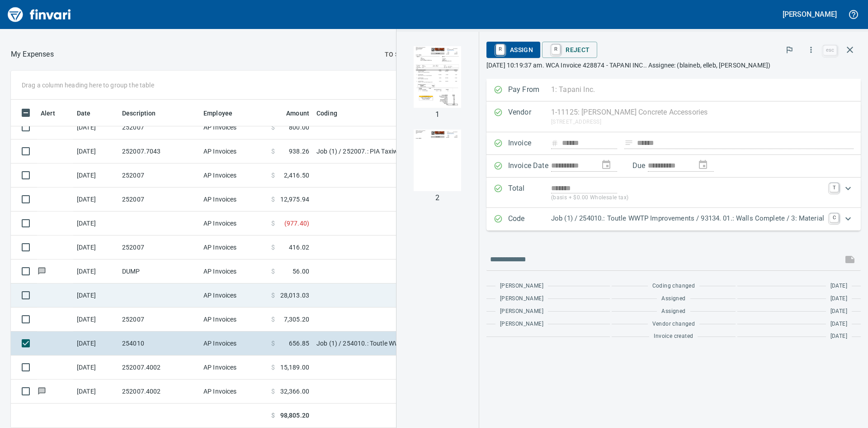 Image resolution: width=868 pixels, height=428 pixels. Describe the element at coordinates (296, 319) in the screenshot. I see `span: 7,305.20` at that location.